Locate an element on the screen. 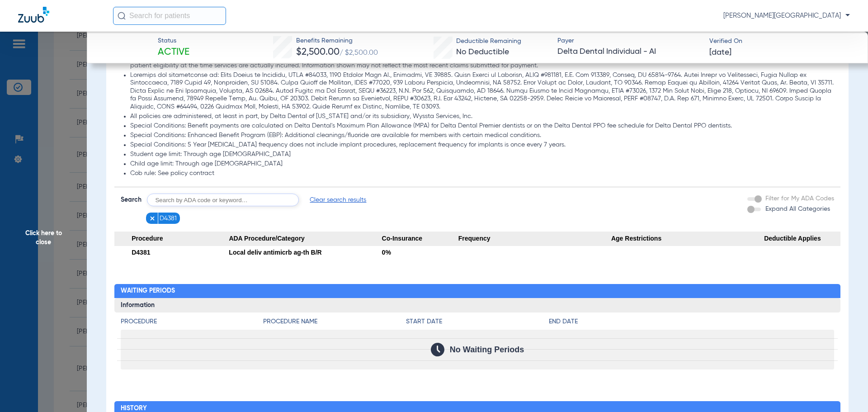  li: Special Conditions: Benefit payments are calculated on Delta Dental's Maximum Plan Allowance (MPA... is located at coordinates (482, 126).